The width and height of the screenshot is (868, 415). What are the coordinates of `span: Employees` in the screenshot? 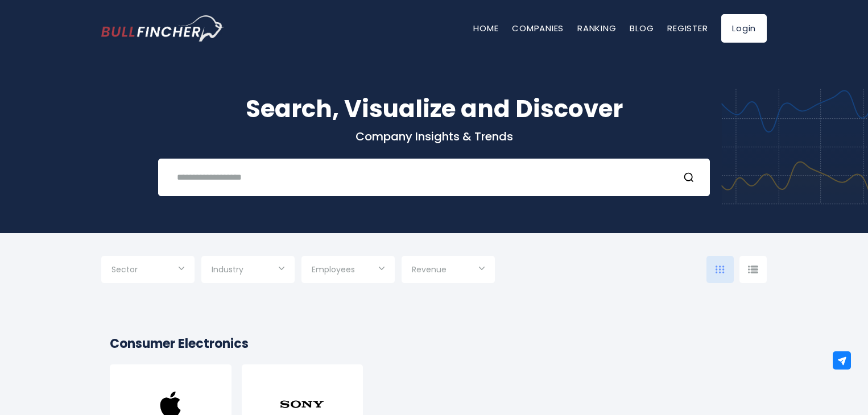 It's located at (333, 269).